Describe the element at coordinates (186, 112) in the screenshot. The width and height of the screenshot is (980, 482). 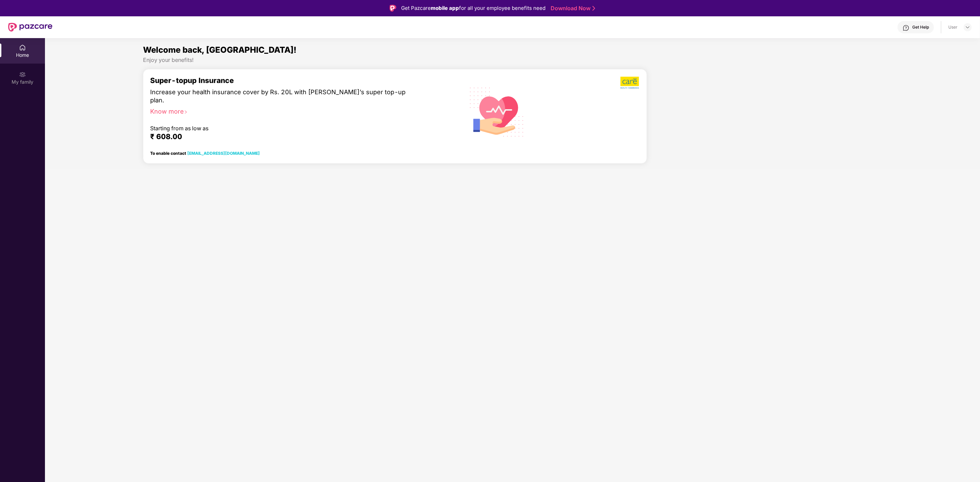
I see `span: right` at that location.